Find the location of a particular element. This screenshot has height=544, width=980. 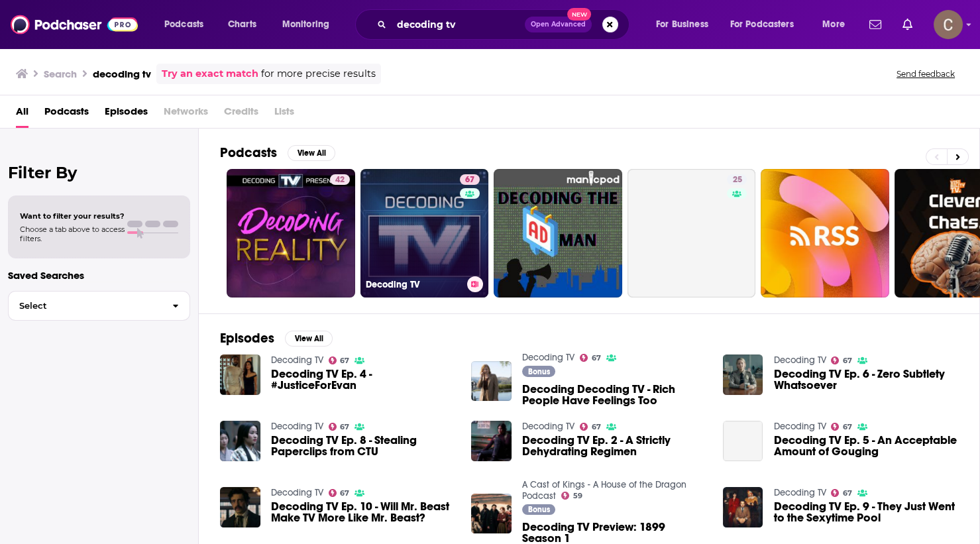

h2: Episodes is located at coordinates (247, 338).